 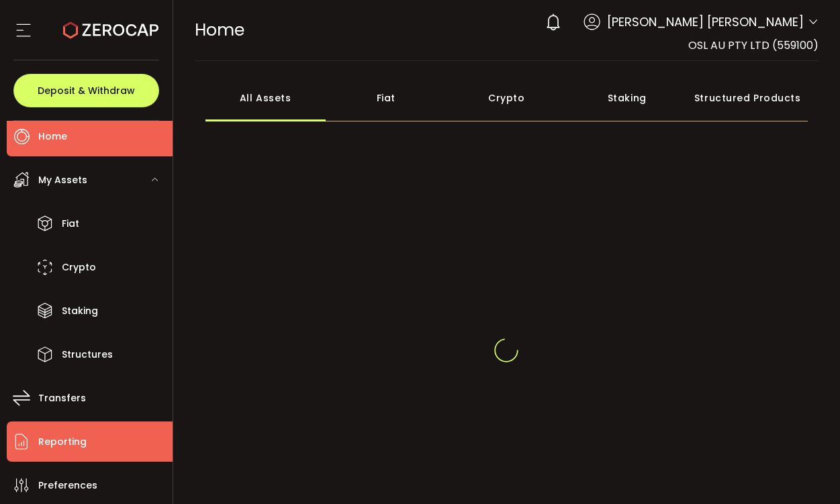 I want to click on span: My Assets, so click(x=62, y=180).